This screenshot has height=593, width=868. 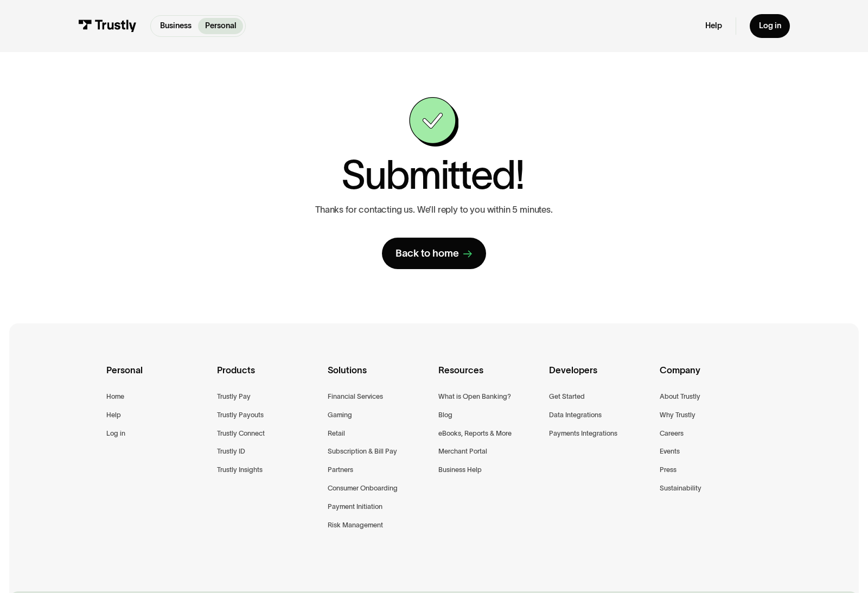 What do you see at coordinates (363, 452) in the screenshot?
I see `div: Subscription & Bill Pay` at bounding box center [363, 452].